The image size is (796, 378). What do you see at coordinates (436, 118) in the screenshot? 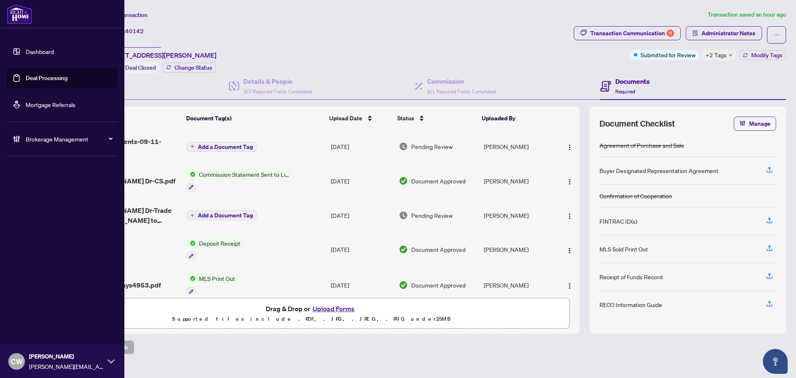
I see `th: Status` at bounding box center [436, 118].